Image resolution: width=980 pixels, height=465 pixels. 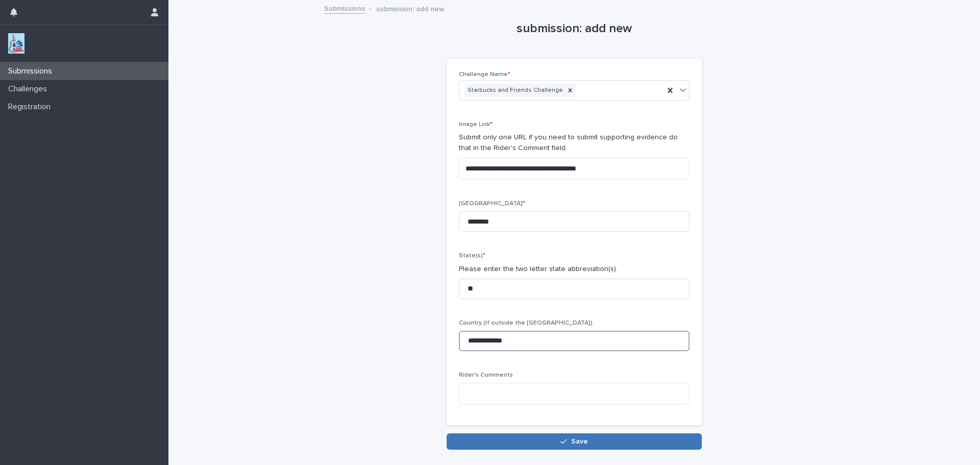 I want to click on a: Submissions, so click(x=344, y=8).